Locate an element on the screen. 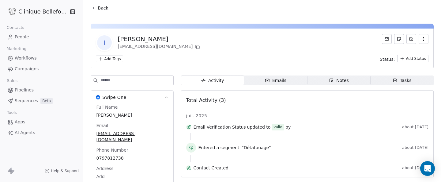  span: Workflows is located at coordinates (26, 58).